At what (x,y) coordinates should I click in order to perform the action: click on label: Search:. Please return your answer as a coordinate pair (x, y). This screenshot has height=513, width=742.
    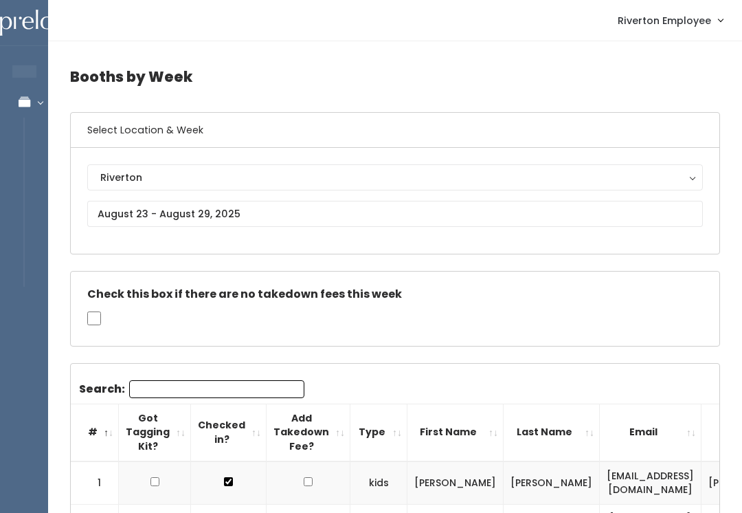
    Looking at the image, I should click on (192, 389).